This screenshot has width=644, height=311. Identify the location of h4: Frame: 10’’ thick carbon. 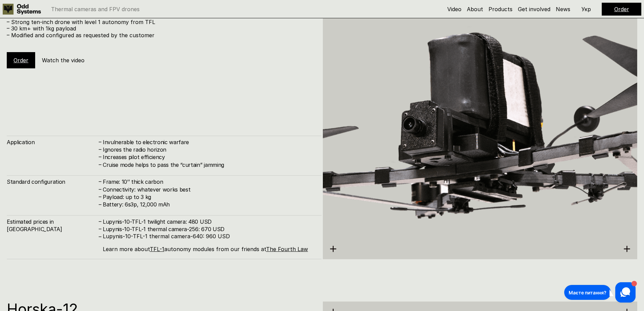
(208, 182).